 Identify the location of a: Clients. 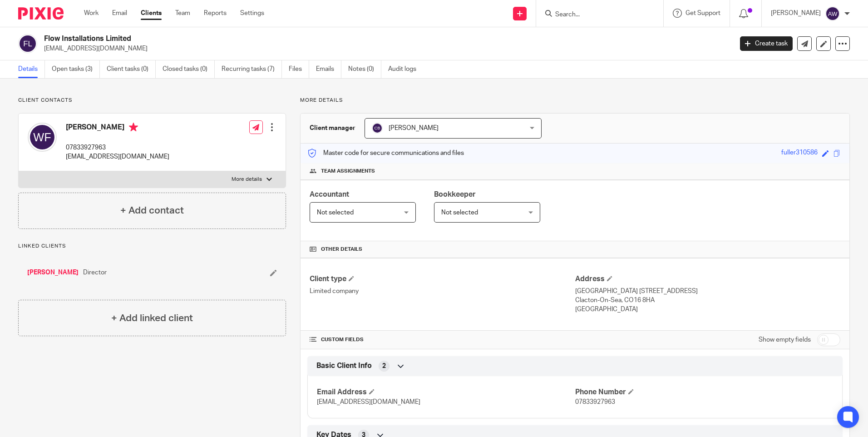
(151, 13).